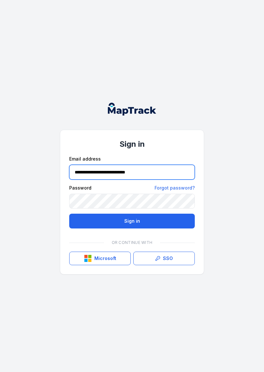  Describe the element at coordinates (132, 144) in the screenshot. I see `h1: Sign in` at that location.